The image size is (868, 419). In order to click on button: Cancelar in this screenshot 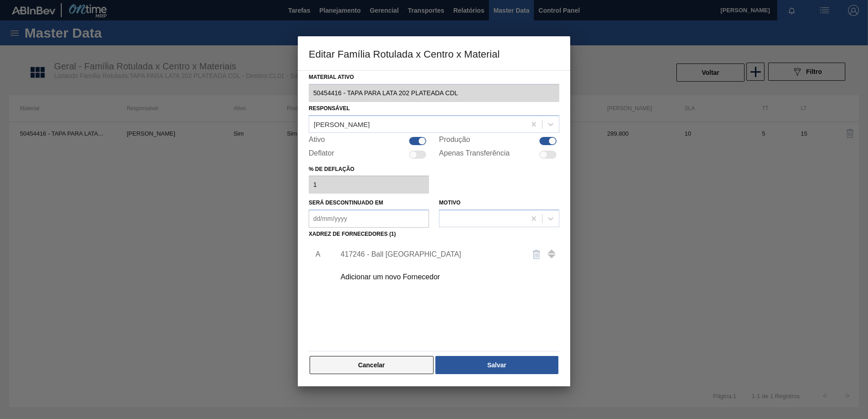, I will do `click(371, 366)`.